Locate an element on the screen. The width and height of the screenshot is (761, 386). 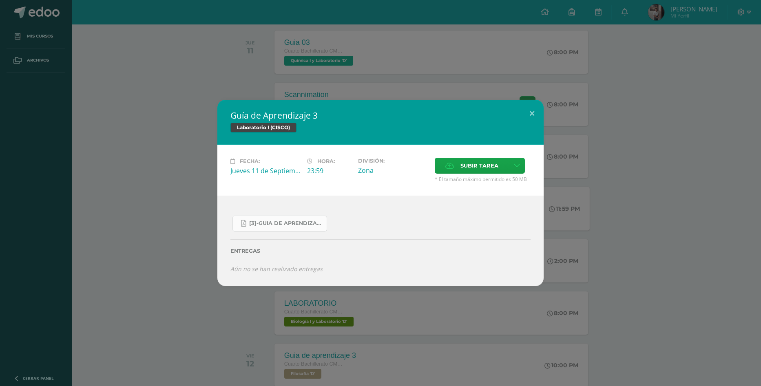
span: Hora: is located at coordinates (326, 161).